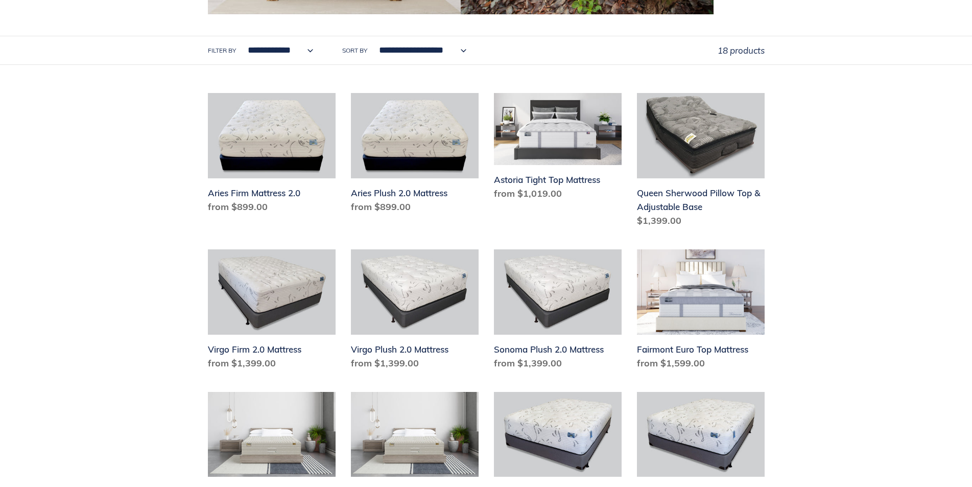 This screenshot has height=487, width=972. Describe the element at coordinates (415, 311) in the screenshot. I see `a: Virgo Plush 2.0 Mattress` at that location.